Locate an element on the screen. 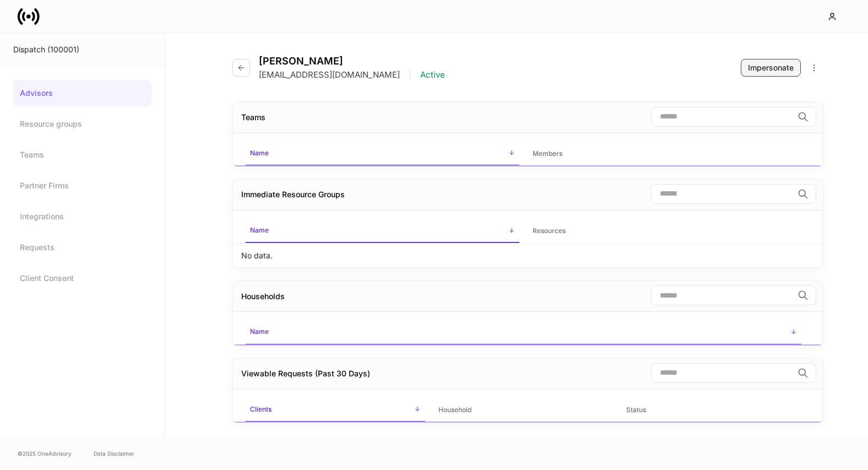  p: No data. is located at coordinates (257, 255).